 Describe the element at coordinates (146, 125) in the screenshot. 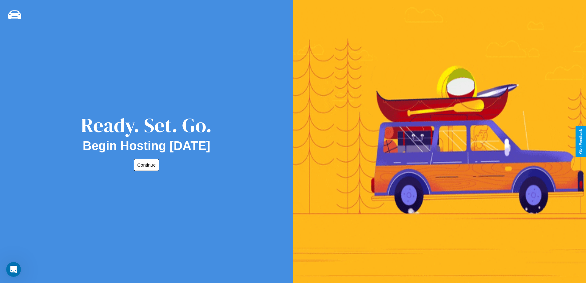

I see `div: Ready. Set. Go.` at that location.